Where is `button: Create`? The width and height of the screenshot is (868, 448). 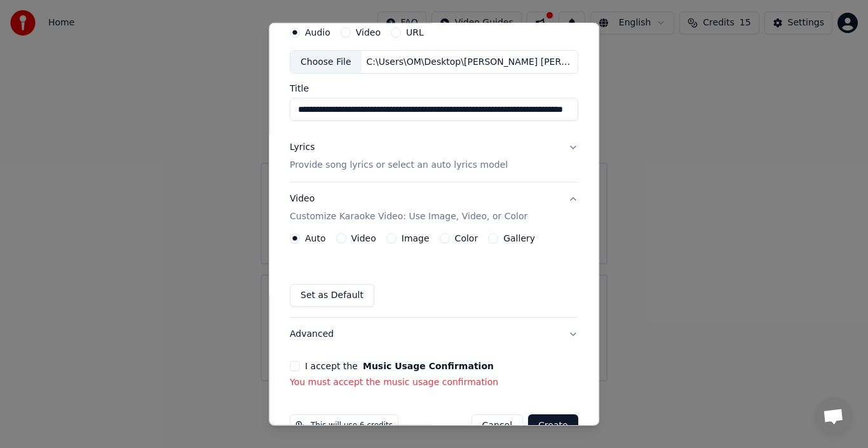 button: Create is located at coordinates (553, 425).